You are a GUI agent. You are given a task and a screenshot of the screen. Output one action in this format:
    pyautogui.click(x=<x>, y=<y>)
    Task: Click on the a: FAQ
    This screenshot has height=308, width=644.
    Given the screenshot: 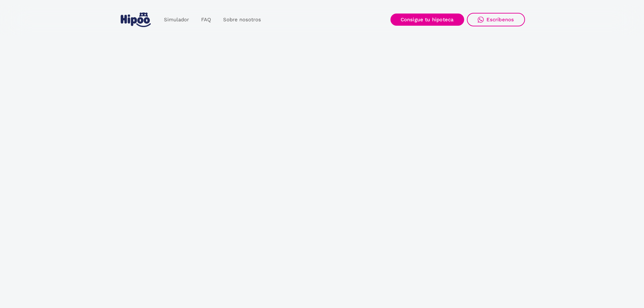 What is the action you would take?
    pyautogui.click(x=206, y=20)
    